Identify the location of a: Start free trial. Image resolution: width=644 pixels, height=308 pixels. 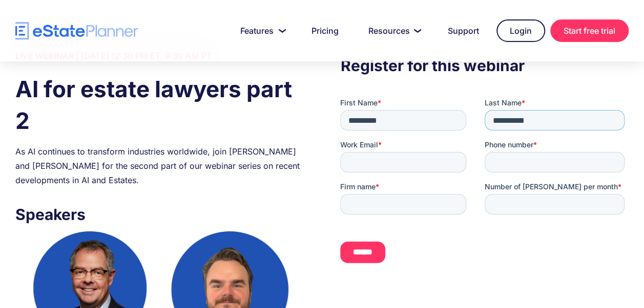
(589, 31).